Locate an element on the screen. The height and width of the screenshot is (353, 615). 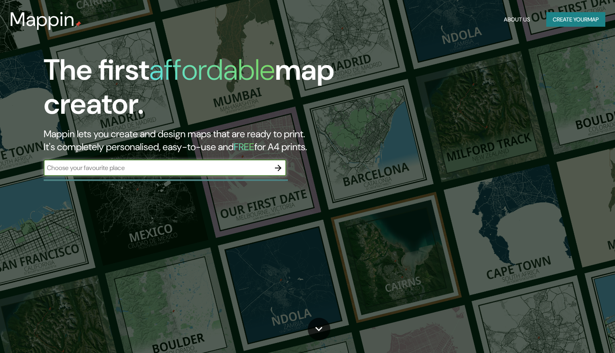
h1: The first map creator. is located at coordinates (197, 90).